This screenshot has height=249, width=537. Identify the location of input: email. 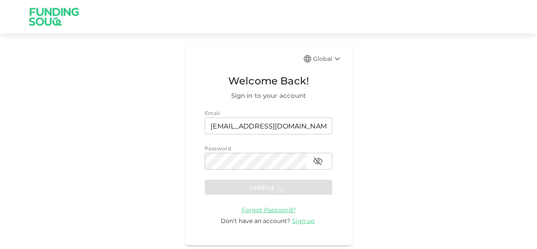
(269, 126).